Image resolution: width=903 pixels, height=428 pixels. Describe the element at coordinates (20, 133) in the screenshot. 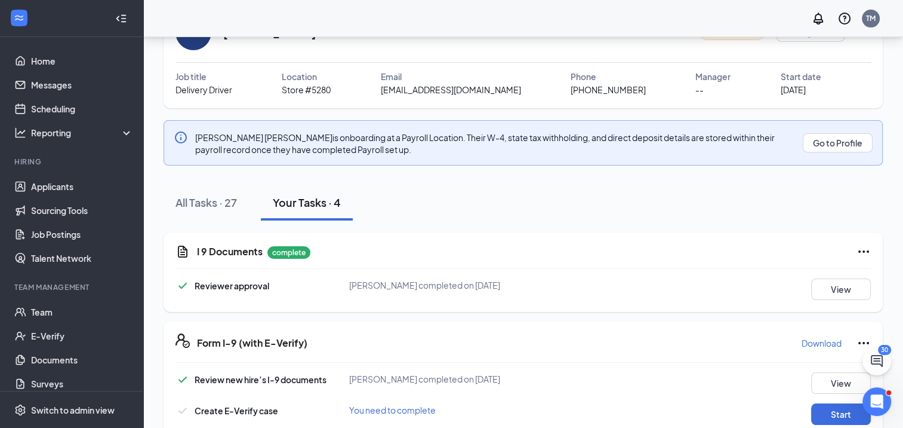

I see `svg: Analysis` at that location.